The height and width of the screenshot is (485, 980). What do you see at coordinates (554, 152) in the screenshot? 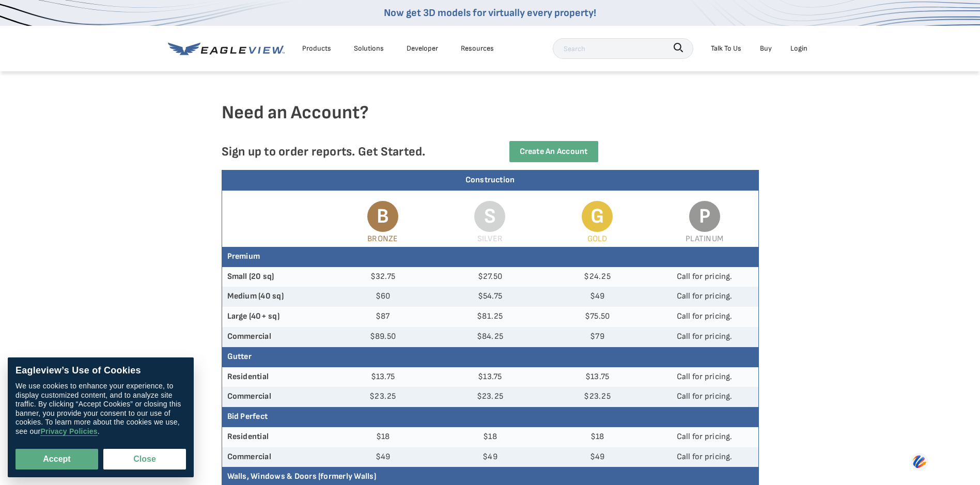
I see `a: Create an Account` at bounding box center [554, 152].